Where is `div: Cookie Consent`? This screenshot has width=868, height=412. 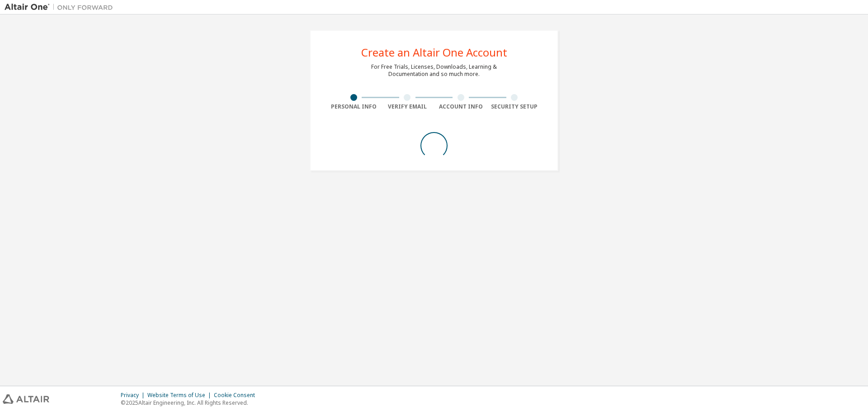
div: Cookie Consent is located at coordinates (237, 395).